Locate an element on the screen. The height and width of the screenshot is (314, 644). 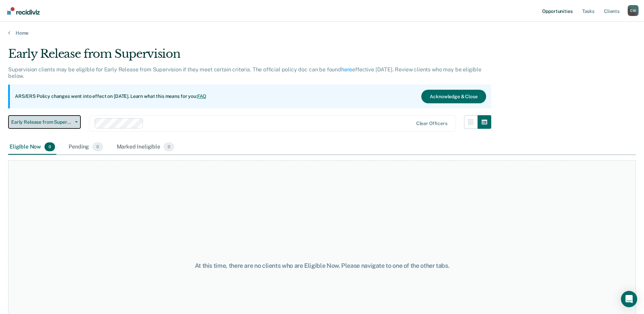
div: Early Release from Supervision is located at coordinates (250, 56).